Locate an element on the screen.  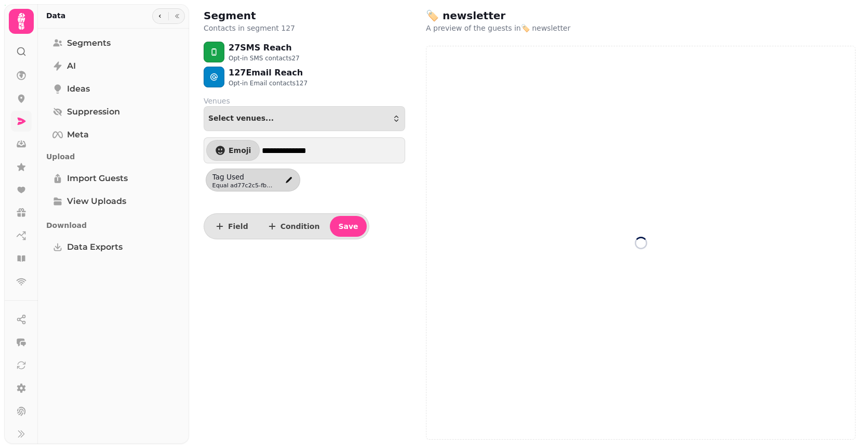
a: Data Exports is located at coordinates (113, 247).